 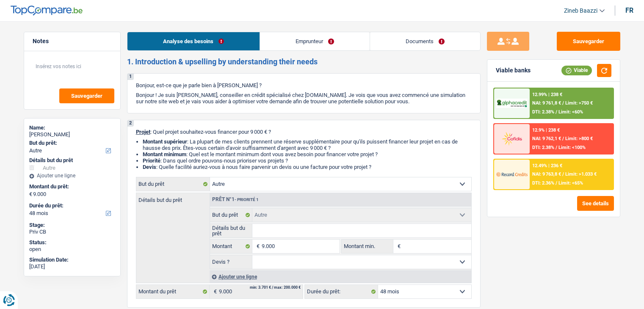 I want to click on p: : Quel projet souhaitez-vous financer pour 9 000 € ?, so click(x=304, y=132).